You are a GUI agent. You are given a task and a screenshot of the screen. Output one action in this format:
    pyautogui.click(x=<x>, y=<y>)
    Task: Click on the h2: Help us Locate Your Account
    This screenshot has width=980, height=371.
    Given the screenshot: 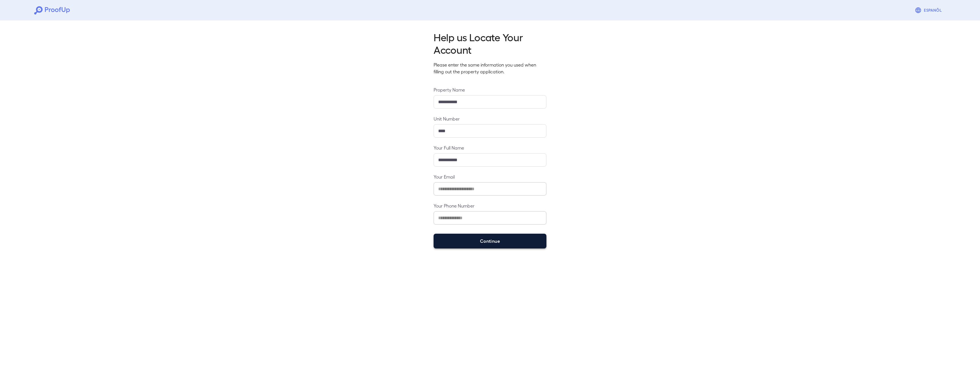 What is the action you would take?
    pyautogui.click(x=490, y=44)
    